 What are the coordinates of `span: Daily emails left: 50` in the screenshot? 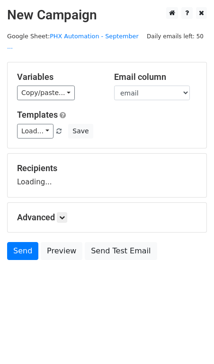 It's located at (175, 36).